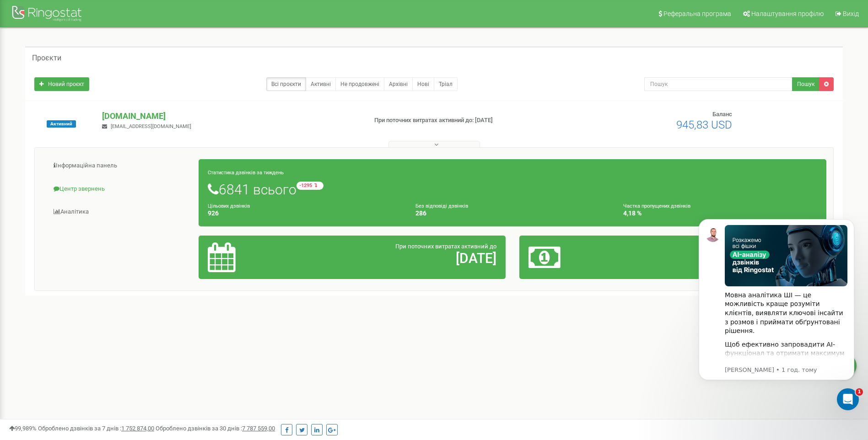 This screenshot has height=440, width=868. What do you see at coordinates (310, 186) in the screenshot?
I see `small: -1295` at bounding box center [310, 186].